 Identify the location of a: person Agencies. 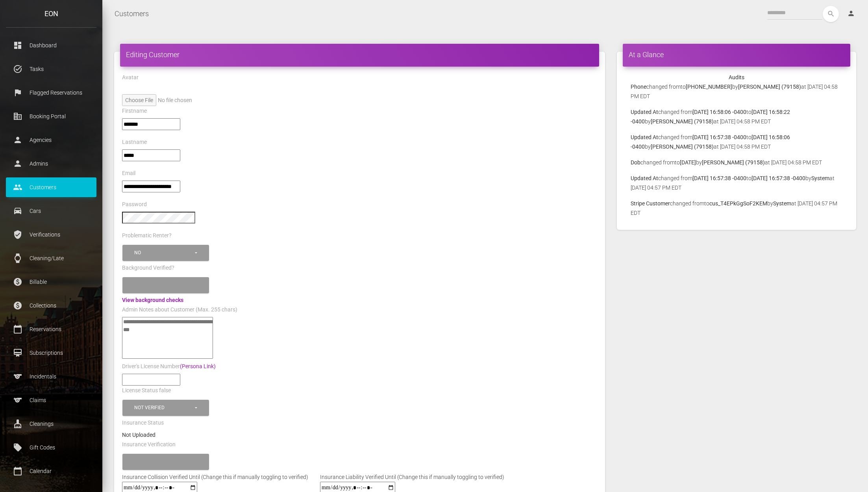
(51, 140).